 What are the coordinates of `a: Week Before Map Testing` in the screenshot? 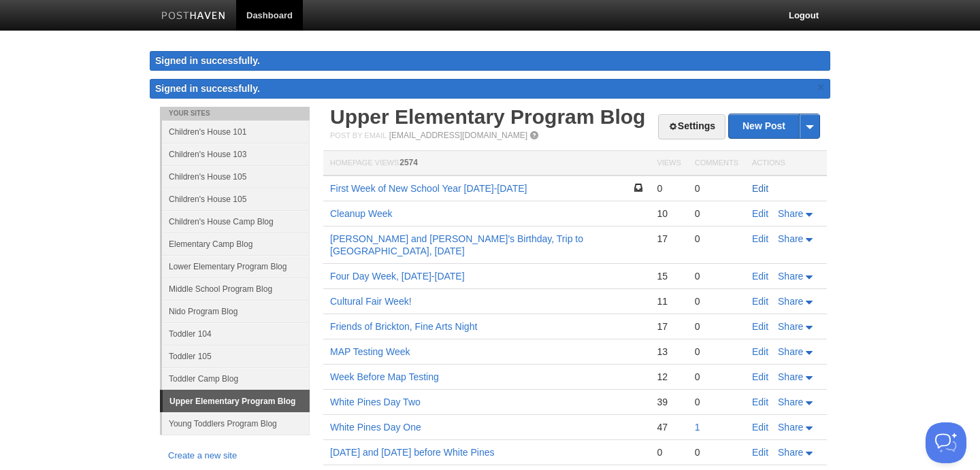 It's located at (384, 377).